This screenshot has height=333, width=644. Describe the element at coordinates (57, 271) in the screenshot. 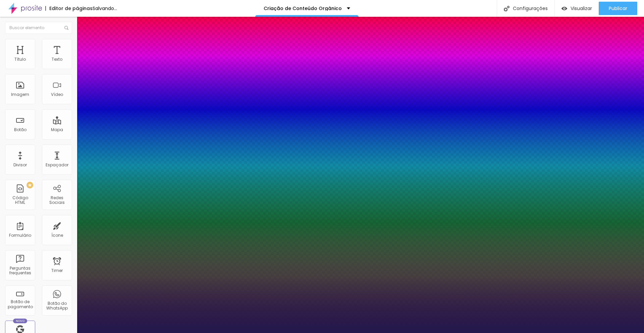

I see `div: Timer` at that location.